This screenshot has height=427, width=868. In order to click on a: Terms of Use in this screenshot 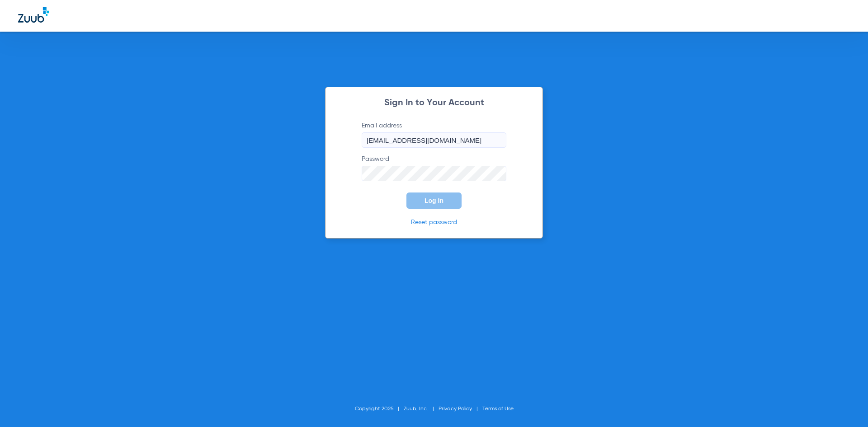, I will do `click(498, 409)`.